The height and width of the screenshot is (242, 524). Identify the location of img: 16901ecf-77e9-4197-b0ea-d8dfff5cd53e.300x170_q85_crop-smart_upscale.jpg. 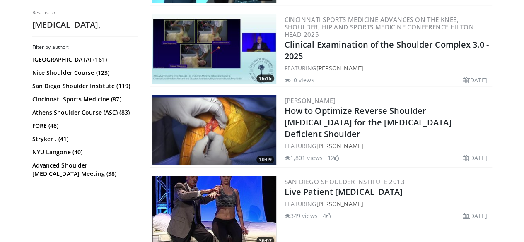
(214, 49).